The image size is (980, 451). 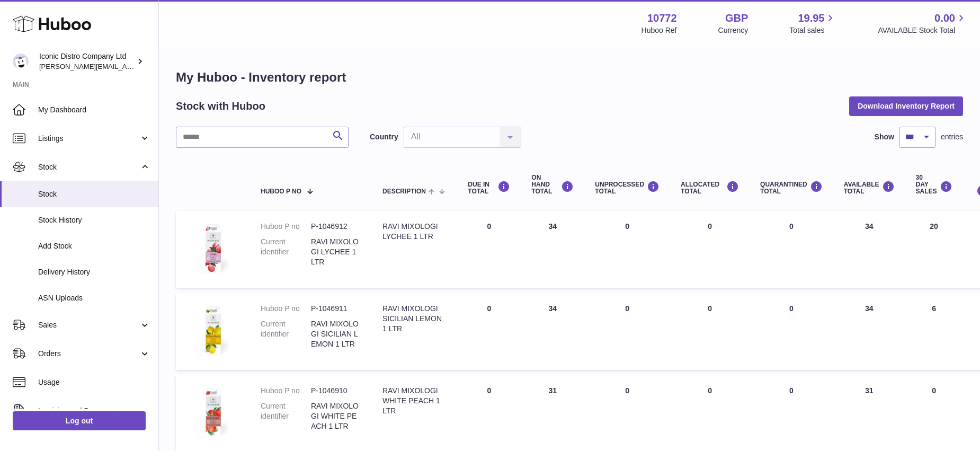 What do you see at coordinates (922, 24) in the screenshot?
I see `a: 0.00 AVAILABLE Stock Total` at bounding box center [922, 24].